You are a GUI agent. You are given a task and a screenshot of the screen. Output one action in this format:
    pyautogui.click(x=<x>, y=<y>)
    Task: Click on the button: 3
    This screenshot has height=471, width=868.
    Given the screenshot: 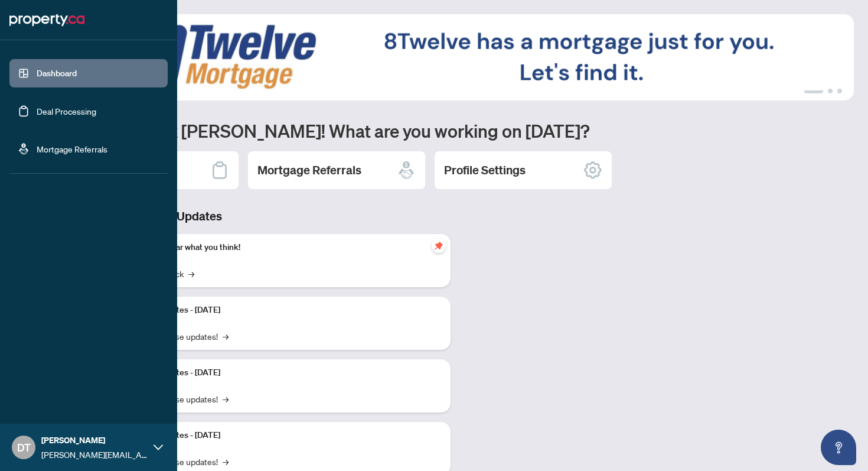 What is the action you would take?
    pyautogui.click(x=840, y=91)
    